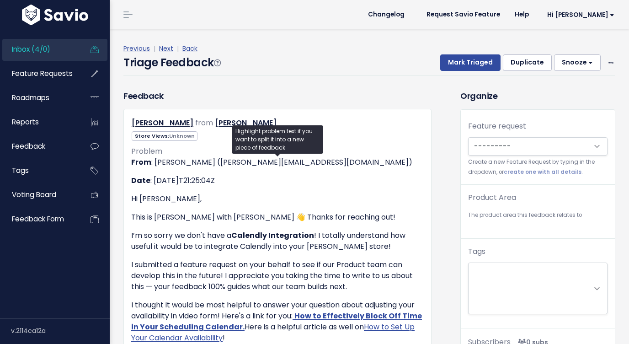 The width and height of the screenshot is (629, 344). I want to click on strong: Date, so click(141, 180).